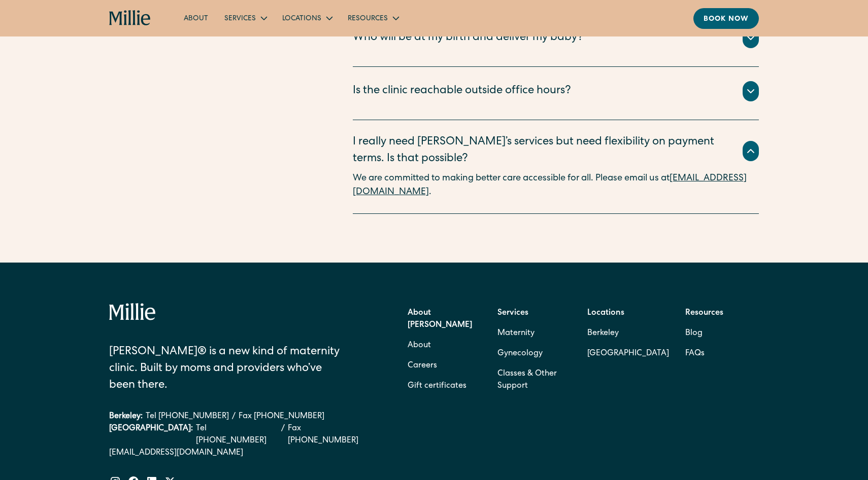 The height and width of the screenshot is (480, 868). I want to click on div: Berkeley:, so click(126, 417).